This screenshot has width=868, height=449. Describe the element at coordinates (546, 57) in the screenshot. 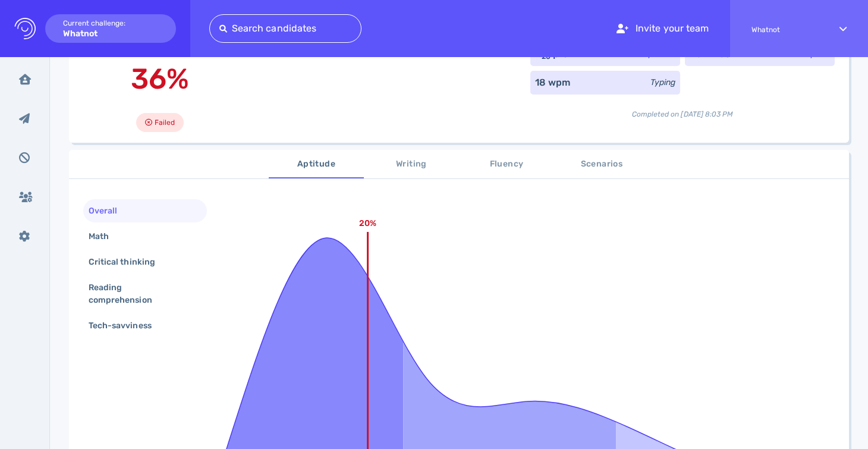

I see `sub: 20` at that location.